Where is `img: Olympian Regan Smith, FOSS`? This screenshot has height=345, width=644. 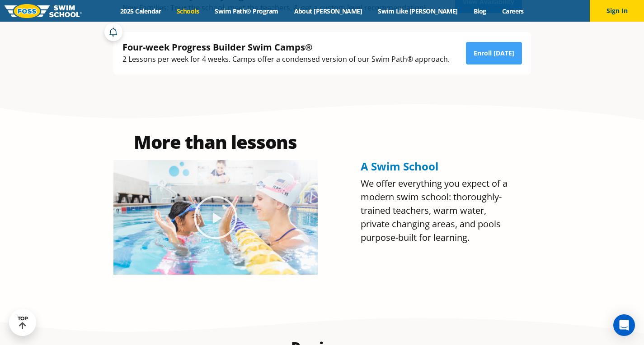 img: Olympian Regan Smith, FOSS is located at coordinates (215, 218).